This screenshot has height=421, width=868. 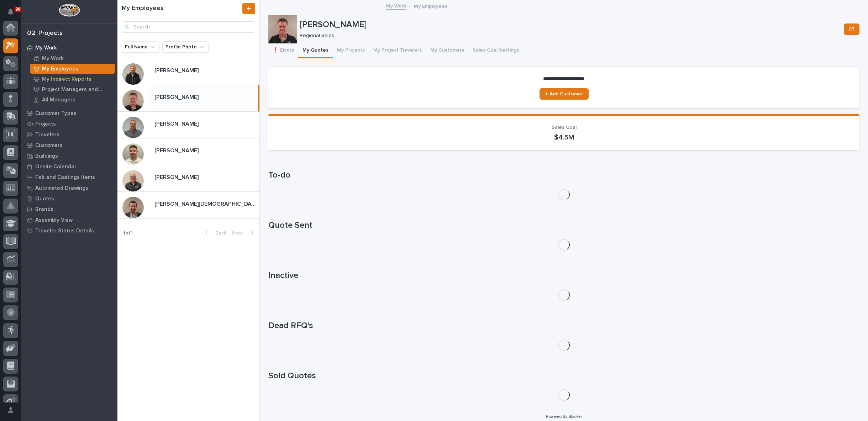 I want to click on span: Sales Goal, so click(x=564, y=128).